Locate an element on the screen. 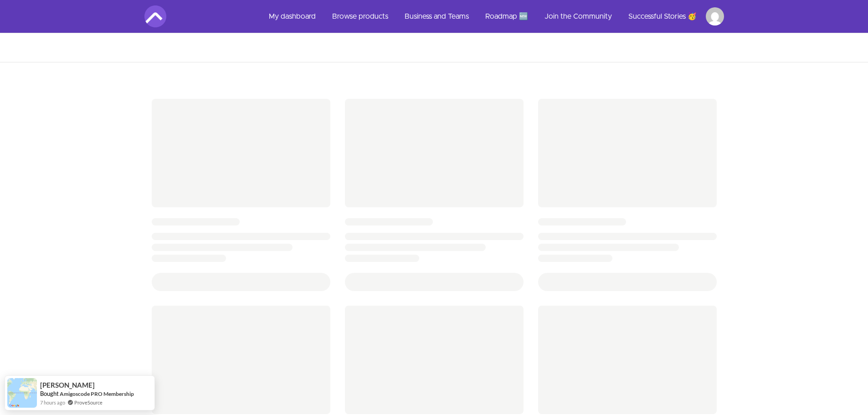  img: Amigoscode logo is located at coordinates (155, 16).